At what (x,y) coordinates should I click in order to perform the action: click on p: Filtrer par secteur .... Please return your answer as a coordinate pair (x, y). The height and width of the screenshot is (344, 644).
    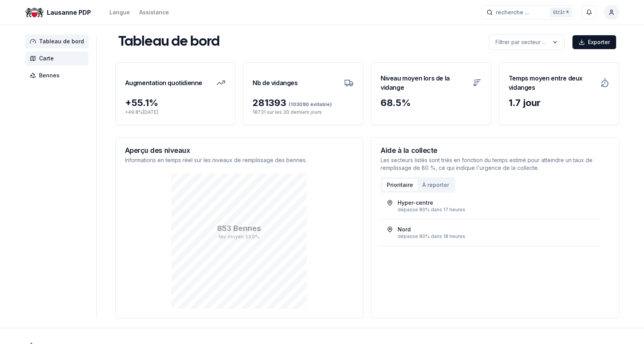
    Looking at the image, I should click on (521, 42).